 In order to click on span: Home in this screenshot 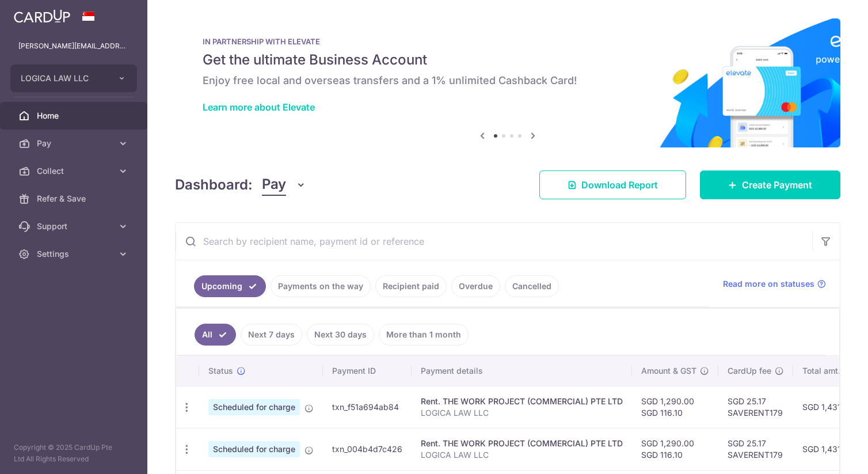, I will do `click(74, 116)`.